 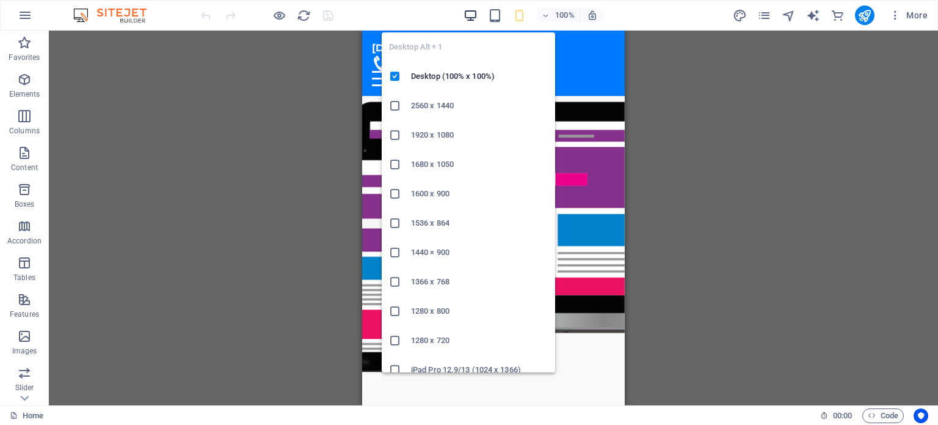 I want to click on h6: 1440 × 900, so click(x=480, y=252).